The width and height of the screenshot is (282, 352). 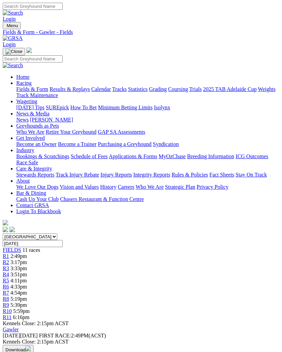 I want to click on a: Vision and Values, so click(x=79, y=187).